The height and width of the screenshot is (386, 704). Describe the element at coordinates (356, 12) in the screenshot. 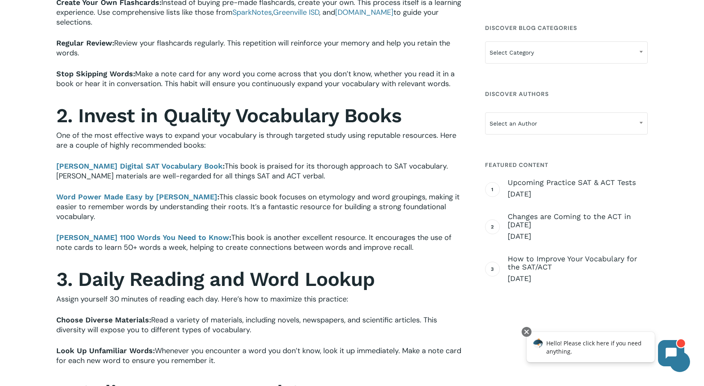

I see `span: , and` at that location.